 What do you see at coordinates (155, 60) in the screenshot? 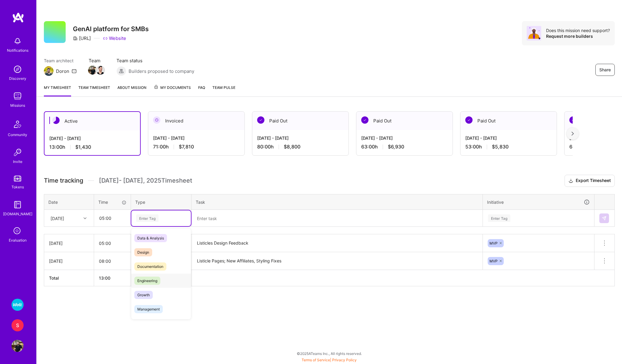
I see `span: Team status` at bounding box center [155, 60].